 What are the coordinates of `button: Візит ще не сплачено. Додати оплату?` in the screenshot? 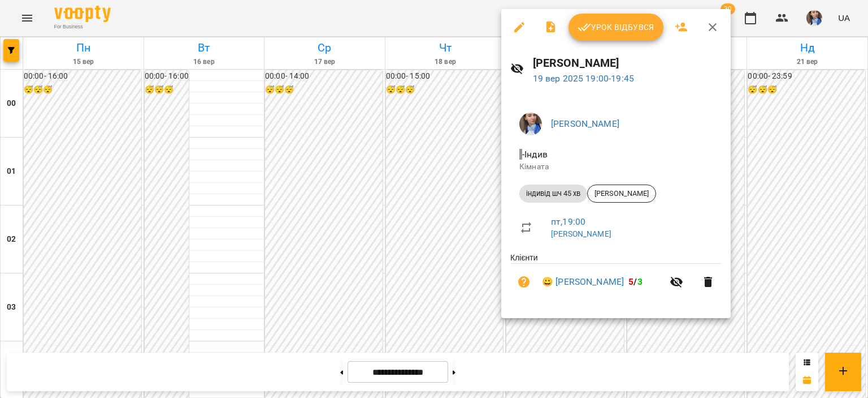 It's located at (524, 282).